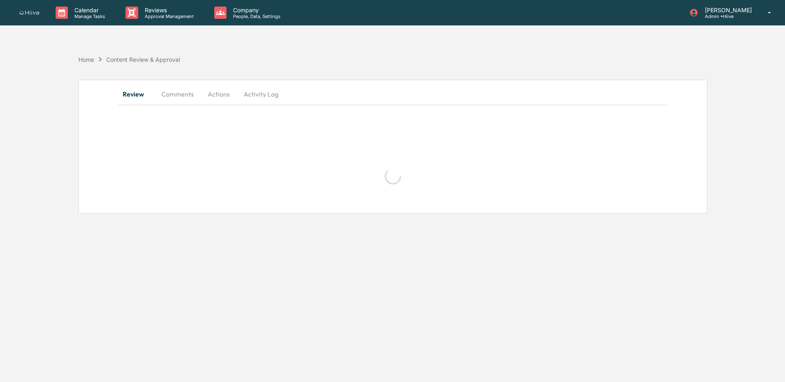 The image size is (785, 382). I want to click on p: Reviews, so click(168, 10).